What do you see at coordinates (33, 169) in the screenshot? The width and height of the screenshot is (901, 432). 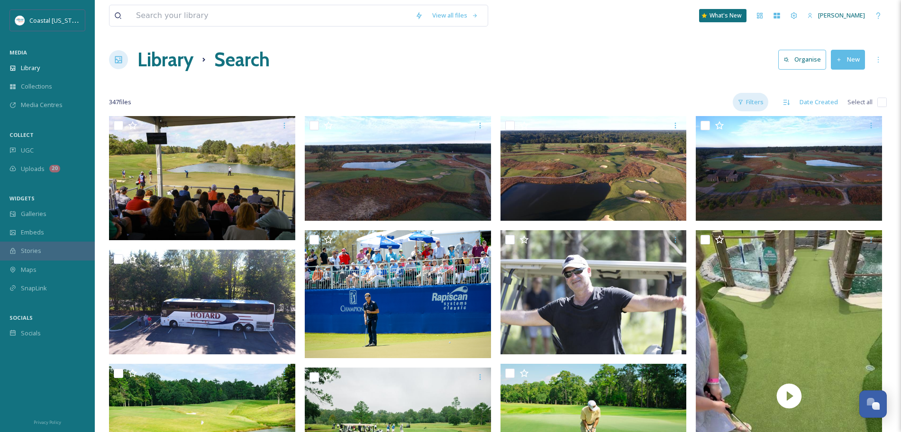 I see `span: Uploads` at bounding box center [33, 169].